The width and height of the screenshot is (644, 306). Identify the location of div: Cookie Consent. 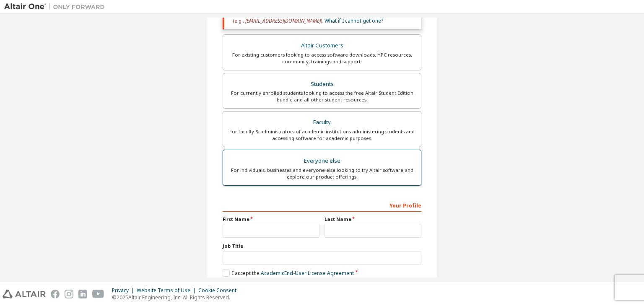
(219, 290).